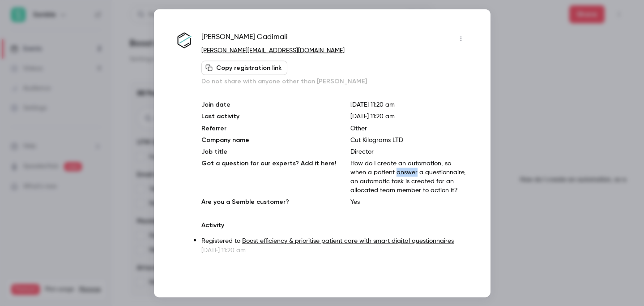 This screenshot has height=306, width=644. Describe the element at coordinates (269, 105) in the screenshot. I see `p: Join date` at that location.